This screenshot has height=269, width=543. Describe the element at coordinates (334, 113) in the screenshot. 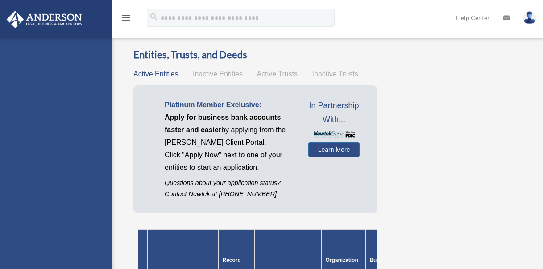

I see `span: In Partnership With...` at that location.